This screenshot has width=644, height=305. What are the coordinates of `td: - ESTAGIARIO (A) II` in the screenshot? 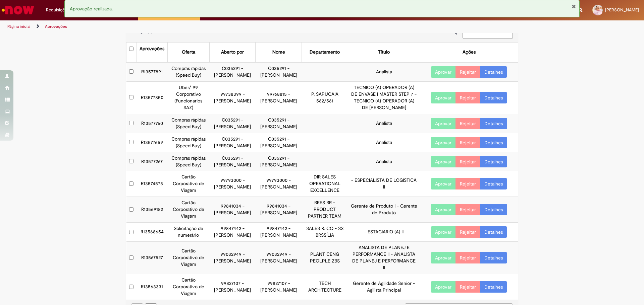 It's located at (384, 232).